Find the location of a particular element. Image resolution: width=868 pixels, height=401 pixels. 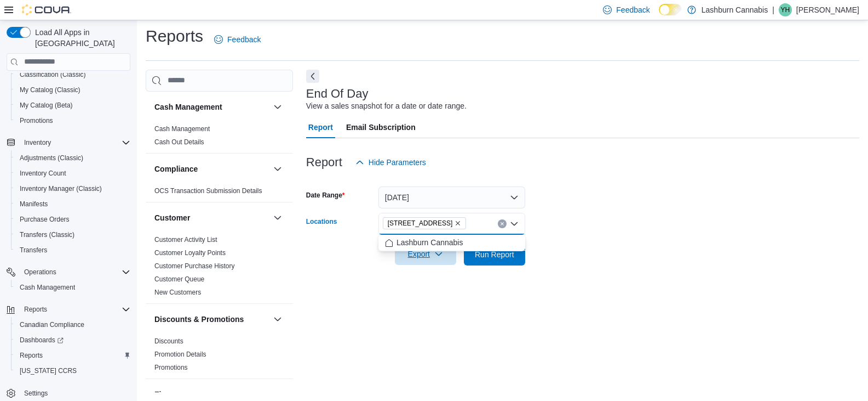

a: Manifests is located at coordinates (34, 204).